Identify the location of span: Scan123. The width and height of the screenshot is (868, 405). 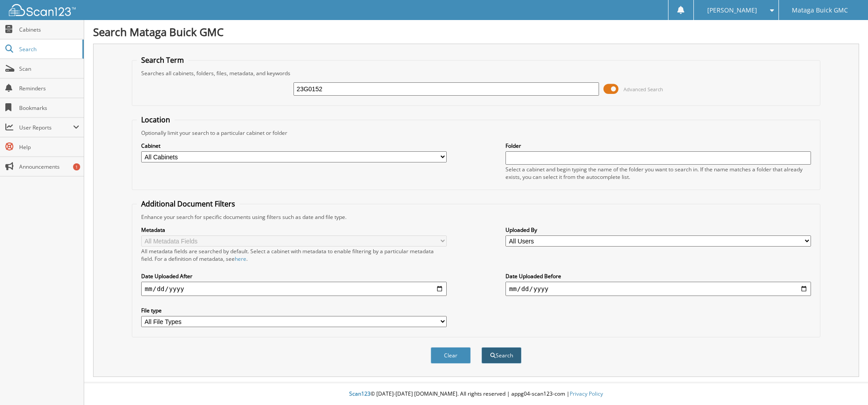
(360, 393).